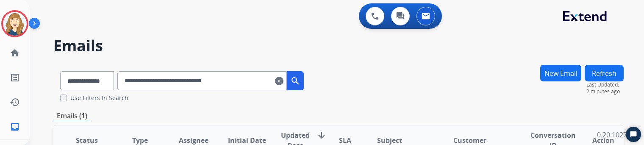 This screenshot has height=145, width=644. What do you see at coordinates (15, 53) in the screenshot?
I see `mat-icon: home` at bounding box center [15, 53].